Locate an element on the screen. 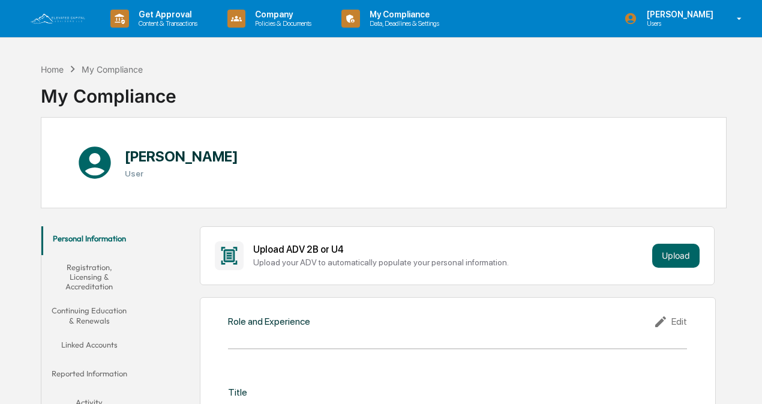  div: Upload your ADV to automatically populate your personal information. is located at coordinates (450, 262).